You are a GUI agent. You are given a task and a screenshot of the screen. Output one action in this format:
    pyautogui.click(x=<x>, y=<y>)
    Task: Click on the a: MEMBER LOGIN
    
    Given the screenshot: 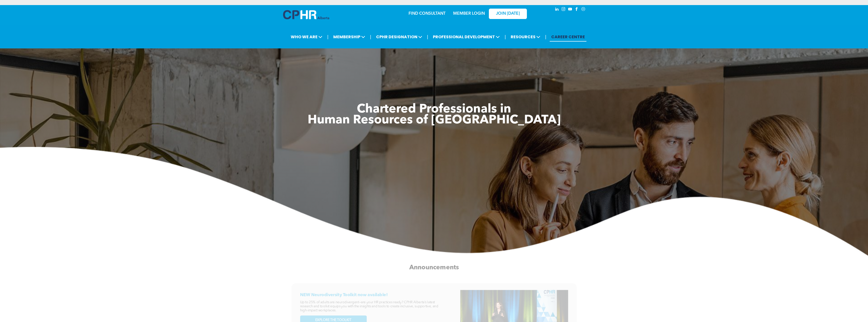 What is the action you would take?
    pyautogui.click(x=469, y=14)
    